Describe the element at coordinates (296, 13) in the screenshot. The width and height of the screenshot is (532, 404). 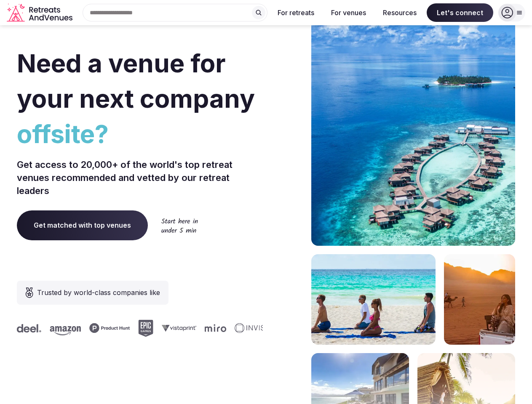
I see `button: For retreats` at that location.